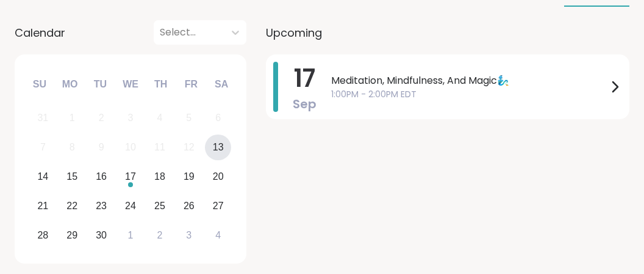  I want to click on div: Not available Wednesday, September 3rd, 2025, so click(131, 118).